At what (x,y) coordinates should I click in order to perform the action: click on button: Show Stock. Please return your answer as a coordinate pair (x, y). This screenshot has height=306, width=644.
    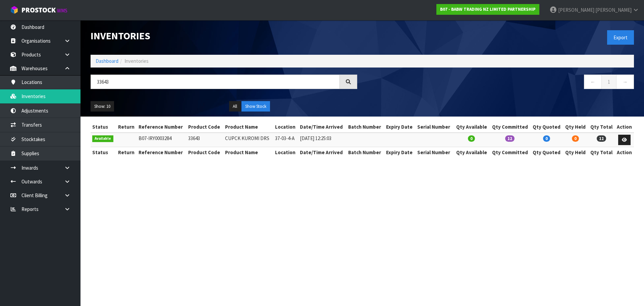
    Looking at the image, I should click on (256, 106).